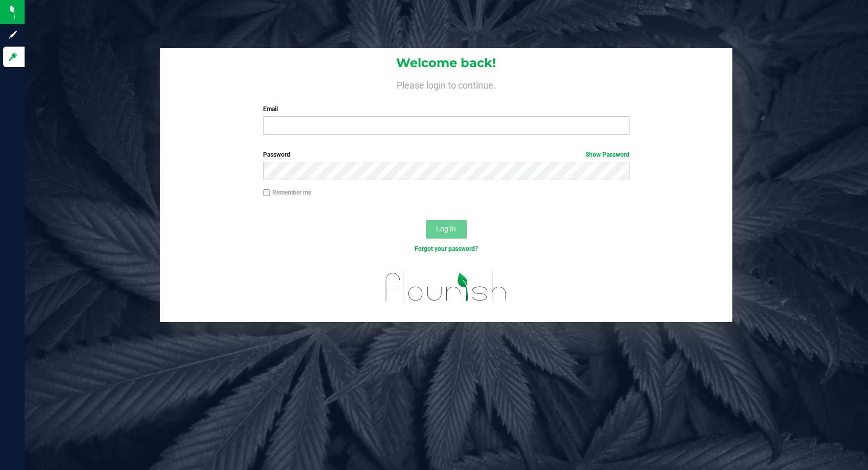  Describe the element at coordinates (277, 154) in the screenshot. I see `span: Password` at that location.